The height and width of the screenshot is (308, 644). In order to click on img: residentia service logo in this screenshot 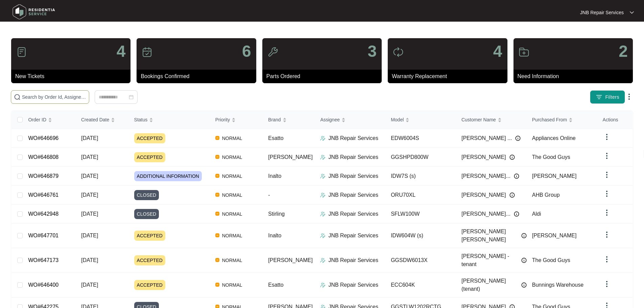, I will do `click(34, 12)`.